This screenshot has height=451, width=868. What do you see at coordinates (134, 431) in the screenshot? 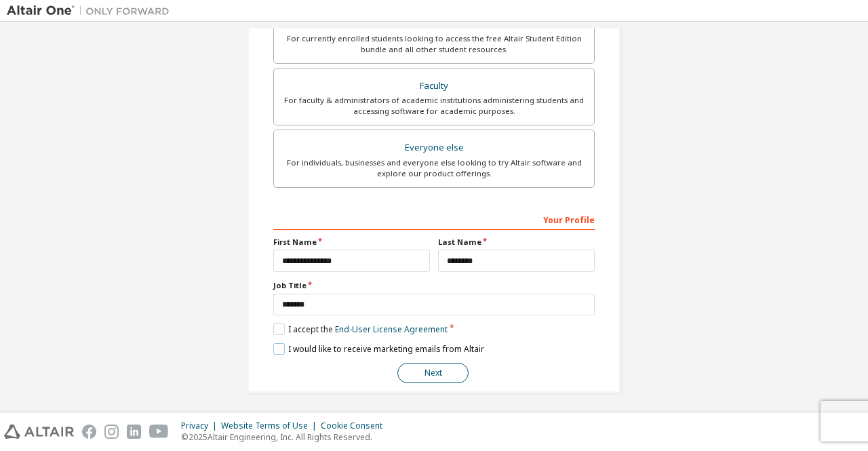
I see `img: linkedin.svg` at bounding box center [134, 431].